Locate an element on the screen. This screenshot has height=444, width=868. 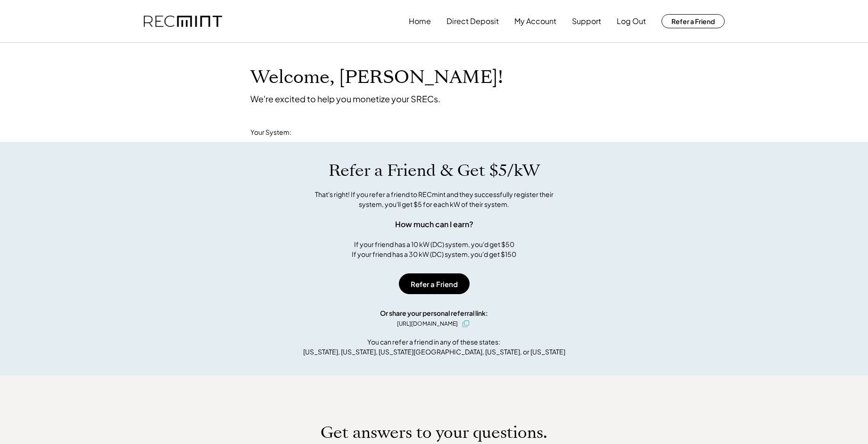
button: Support is located at coordinates (587, 21).